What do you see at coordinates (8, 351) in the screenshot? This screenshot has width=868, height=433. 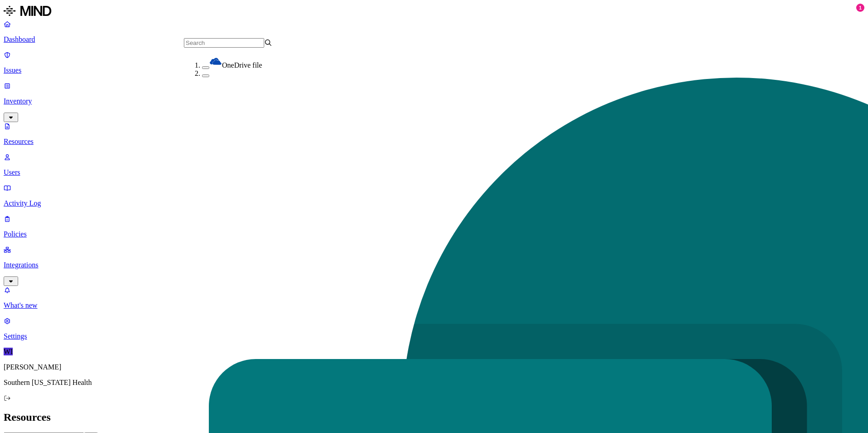 I see `span: WI` at bounding box center [8, 351].